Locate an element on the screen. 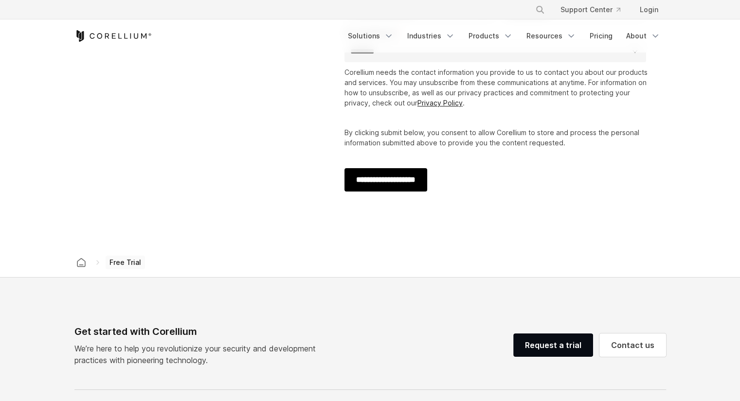  a: Industries is located at coordinates (431, 36).